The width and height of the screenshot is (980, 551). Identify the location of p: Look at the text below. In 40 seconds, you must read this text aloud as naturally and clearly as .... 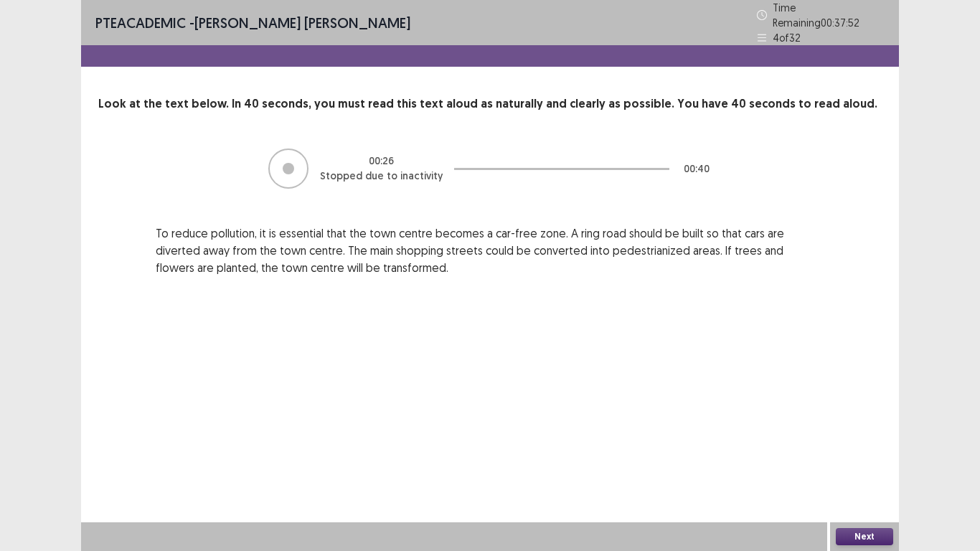
(490, 104).